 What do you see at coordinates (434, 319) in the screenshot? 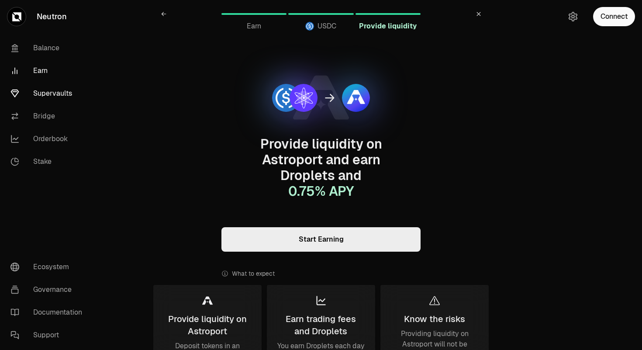
I see `div: Know the risks` at bounding box center [434, 319].